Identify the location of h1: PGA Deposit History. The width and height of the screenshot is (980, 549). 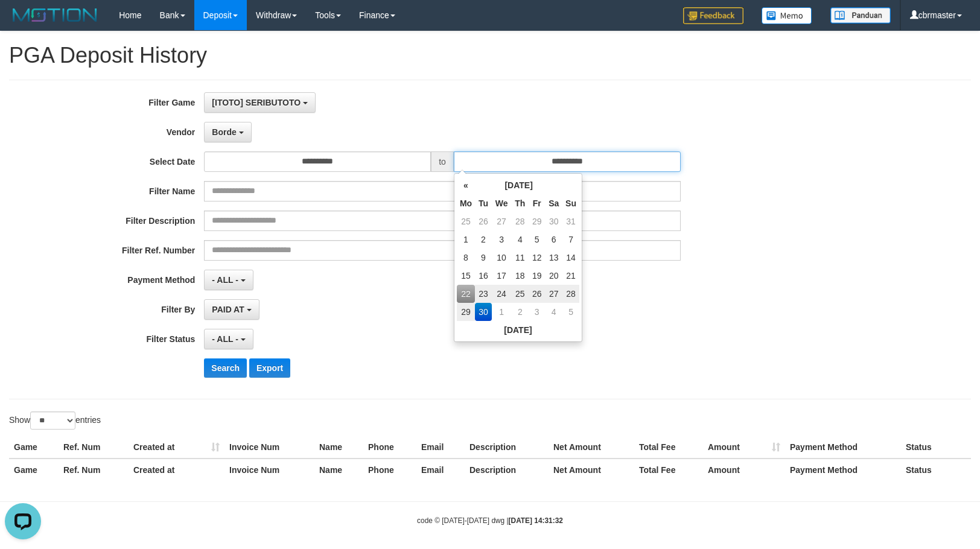
(490, 56).